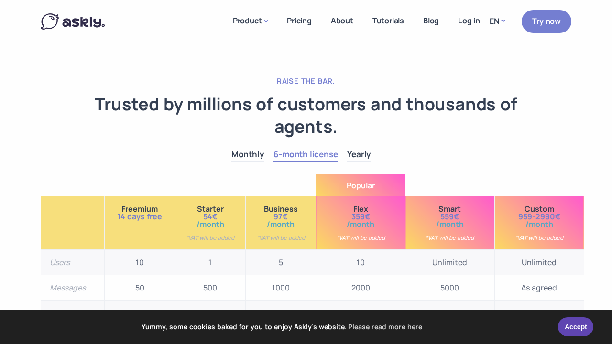  I want to click on span: 14 days free, so click(140, 217).